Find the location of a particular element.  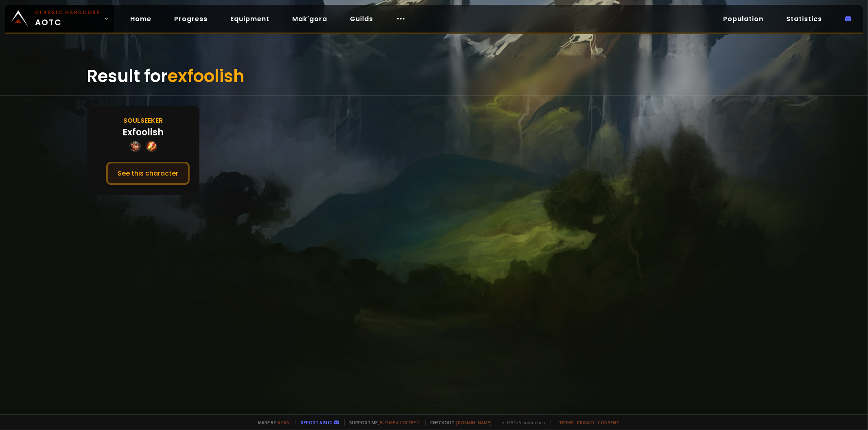

a: Progress is located at coordinates (191, 19).